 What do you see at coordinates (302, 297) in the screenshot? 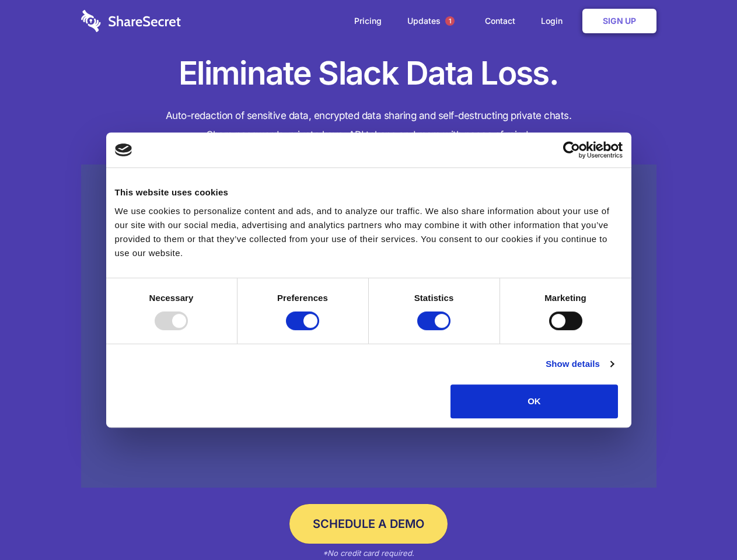
I see `strong: Preferences` at bounding box center [302, 297].